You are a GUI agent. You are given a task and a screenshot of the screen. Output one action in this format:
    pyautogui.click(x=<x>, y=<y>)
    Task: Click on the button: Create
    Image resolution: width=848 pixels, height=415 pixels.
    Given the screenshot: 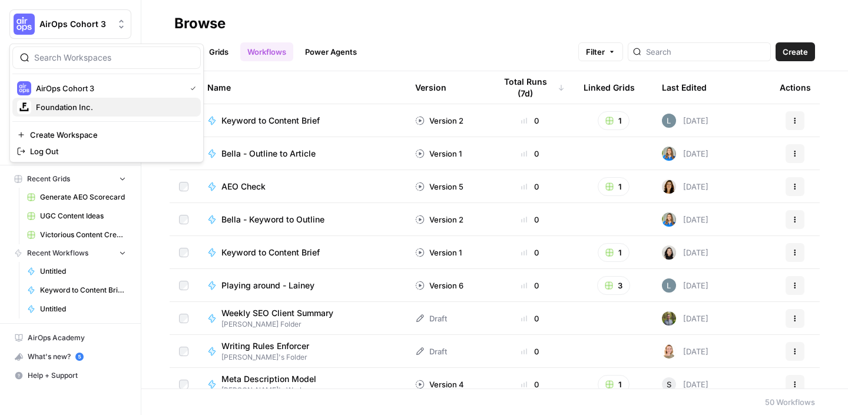 What is the action you would take?
    pyautogui.click(x=795, y=52)
    